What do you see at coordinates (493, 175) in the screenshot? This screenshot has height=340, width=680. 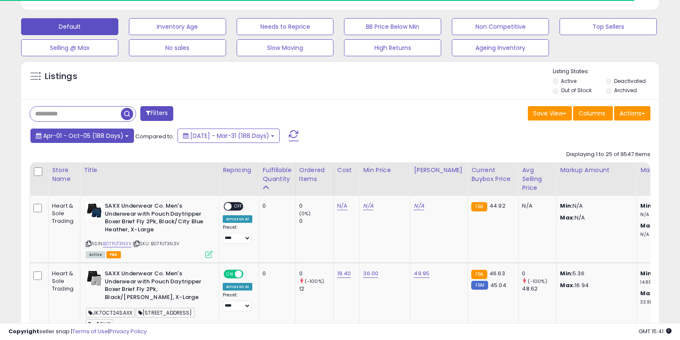 I see `div: Current Buybox Price` at bounding box center [493, 175].